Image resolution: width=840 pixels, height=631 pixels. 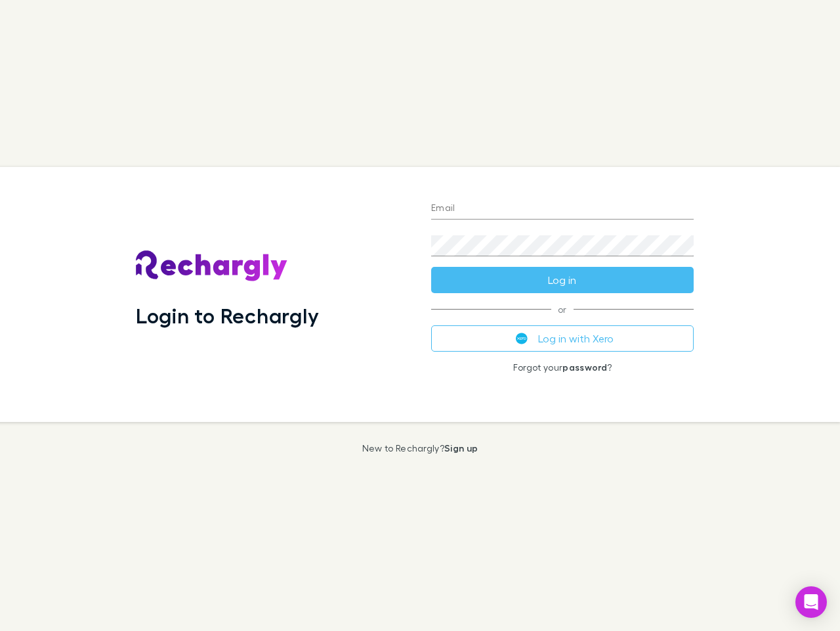 I want to click on p: New to Rechargly?, so click(x=420, y=448).